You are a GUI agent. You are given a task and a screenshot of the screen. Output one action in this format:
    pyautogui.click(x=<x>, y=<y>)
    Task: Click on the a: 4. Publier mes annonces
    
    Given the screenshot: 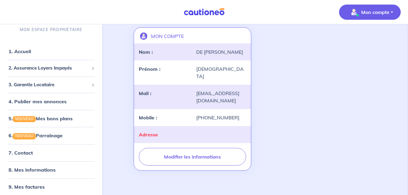 What is the action you would take?
    pyautogui.click(x=37, y=102)
    